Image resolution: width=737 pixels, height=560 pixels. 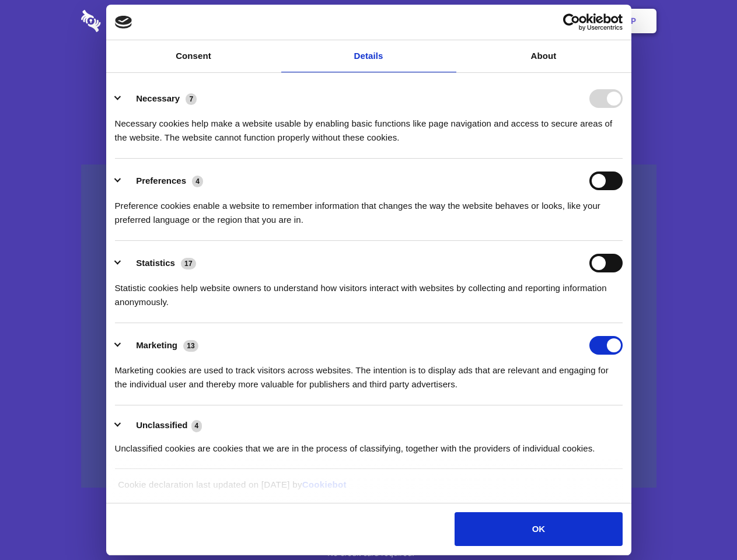 I want to click on a: Cookiebot, so click(x=325, y=484).